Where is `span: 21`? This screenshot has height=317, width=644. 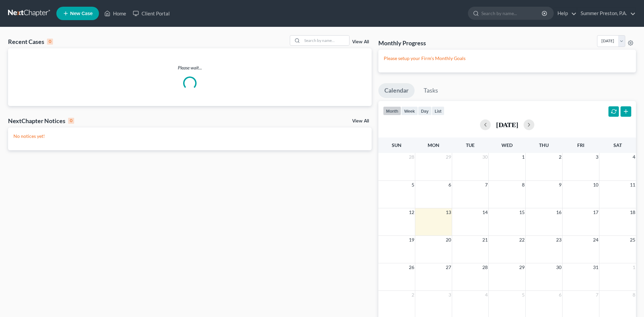
span: 21 is located at coordinates (485, 240).